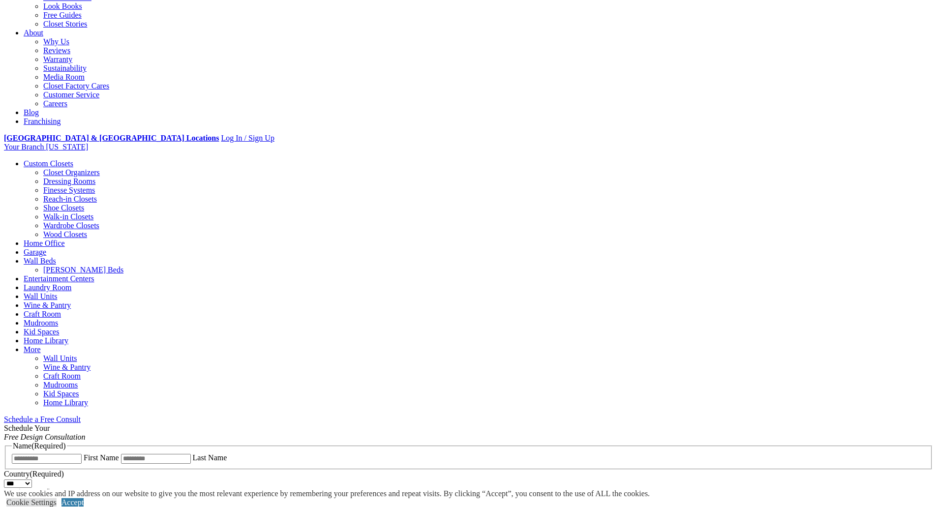 This screenshot has width=937, height=507. I want to click on a: Laundry Room, so click(47, 287).